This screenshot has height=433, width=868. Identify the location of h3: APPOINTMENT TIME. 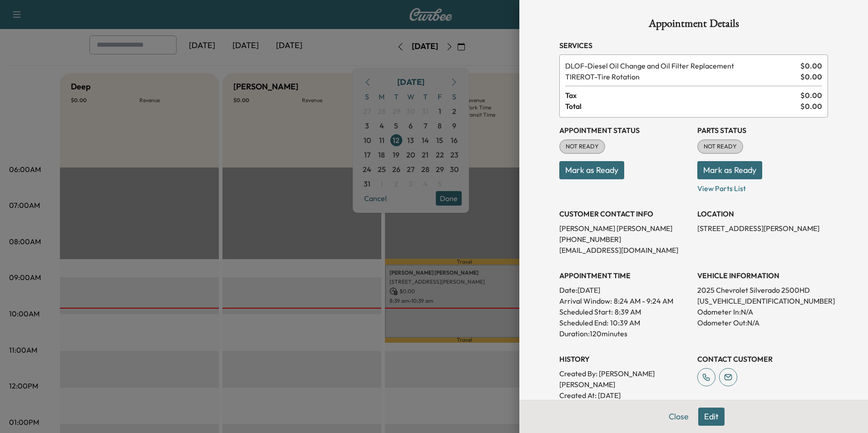
(625, 275).